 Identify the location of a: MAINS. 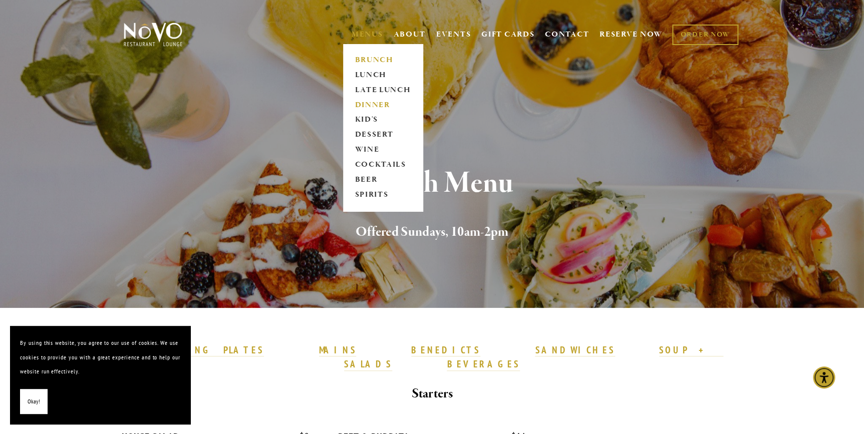
(338, 351).